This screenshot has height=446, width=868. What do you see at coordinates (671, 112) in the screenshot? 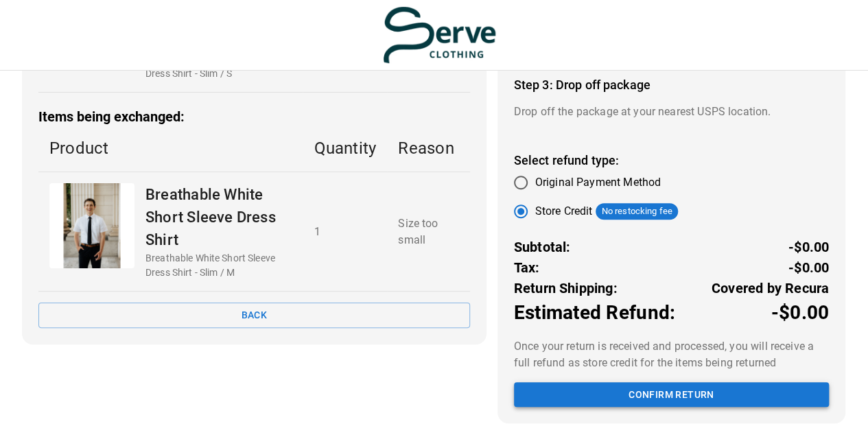
I see `p: Drop off the package at your nearest USPS location.` at bounding box center [671, 112].